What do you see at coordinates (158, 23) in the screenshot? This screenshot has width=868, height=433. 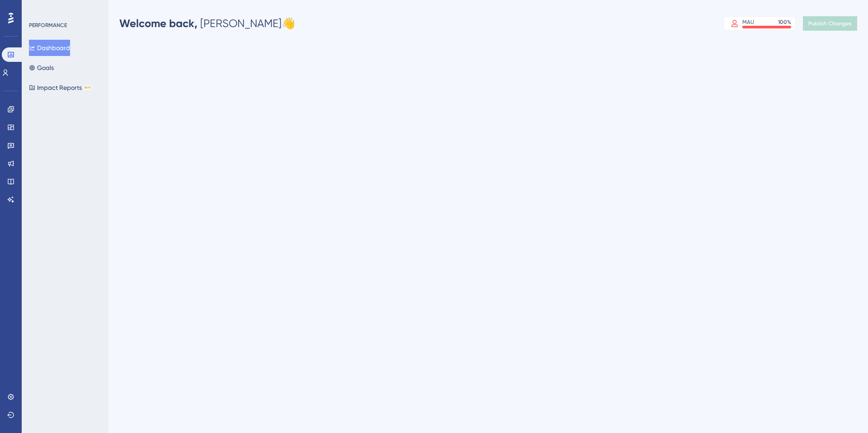 I see `span: Welcome back,` at bounding box center [158, 23].